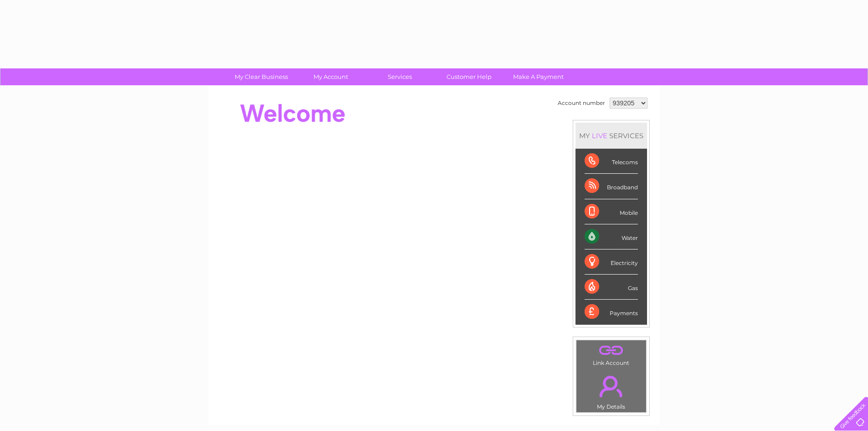 The height and width of the screenshot is (431, 868). Describe the element at coordinates (330, 77) in the screenshot. I see `a: My Account` at that location.